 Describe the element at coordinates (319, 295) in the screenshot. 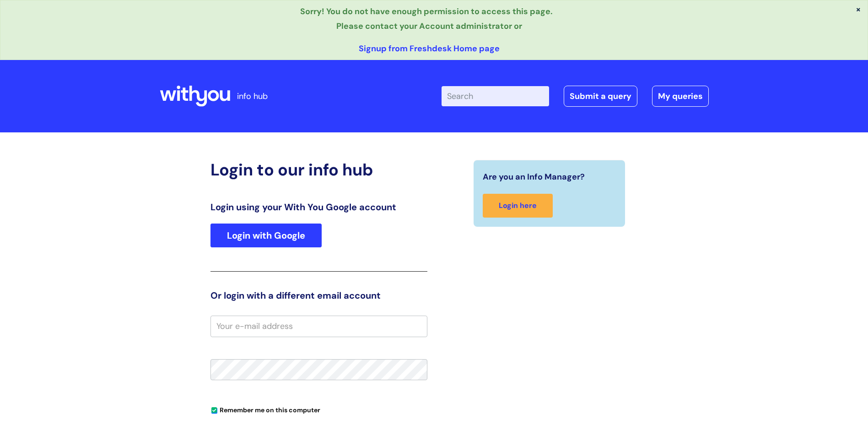

I see `h3: Or login with a different email account` at that location.